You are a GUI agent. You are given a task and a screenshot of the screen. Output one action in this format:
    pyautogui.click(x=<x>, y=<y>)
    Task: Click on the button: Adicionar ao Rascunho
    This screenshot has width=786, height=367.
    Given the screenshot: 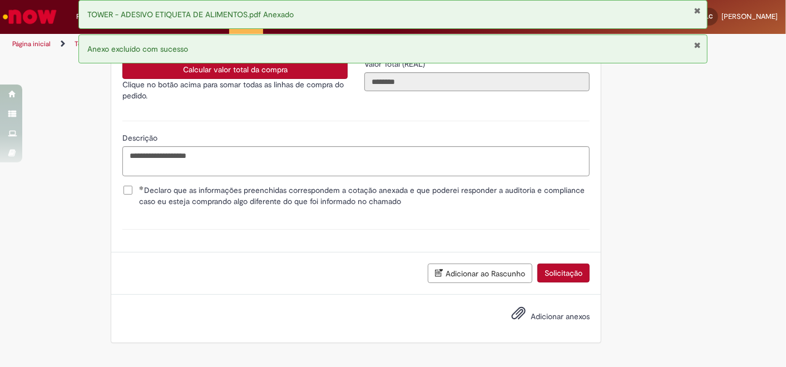 What is the action you would take?
    pyautogui.click(x=480, y=273)
    